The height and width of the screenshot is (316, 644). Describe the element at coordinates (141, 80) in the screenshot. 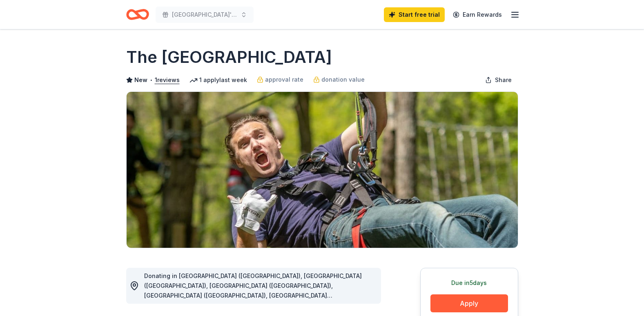

I see `span: New` at that location.